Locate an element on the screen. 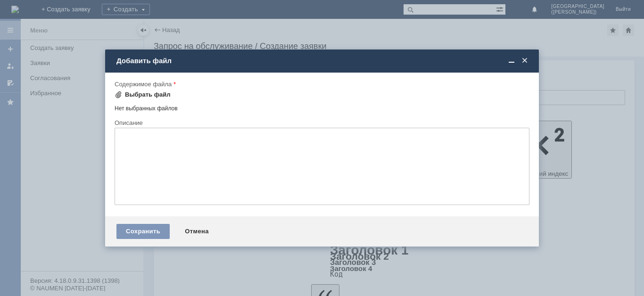 This screenshot has height=296, width=644. div: Описание is located at coordinates (321, 123).